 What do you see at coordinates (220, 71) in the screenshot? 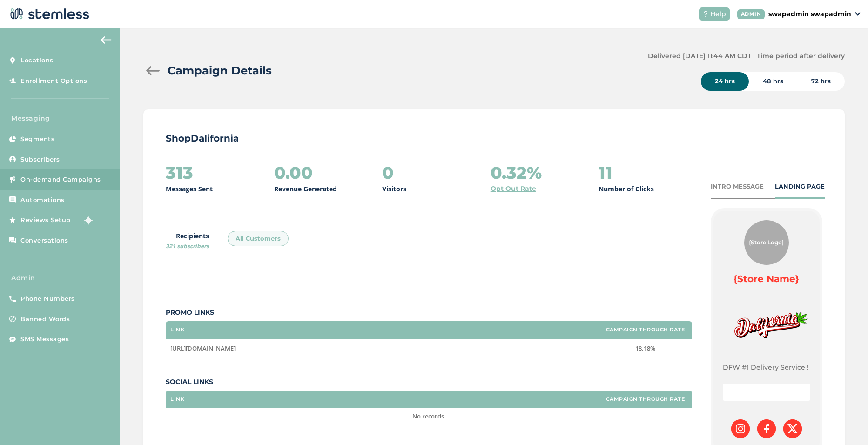
I see `h2: Campaign Details` at bounding box center [220, 71].